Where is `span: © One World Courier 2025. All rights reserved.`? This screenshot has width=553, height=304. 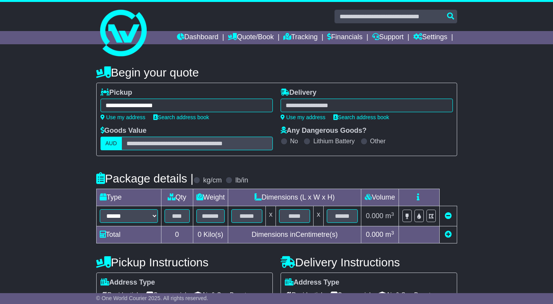
span: © One World Courier 2025. All rights reserved. is located at coordinates (152, 298).